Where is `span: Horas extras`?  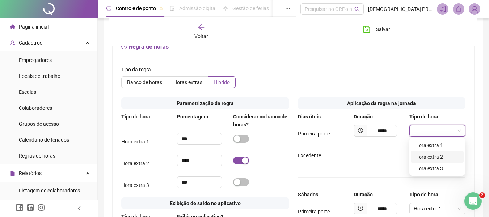 span: Horas extras is located at coordinates (188, 82).